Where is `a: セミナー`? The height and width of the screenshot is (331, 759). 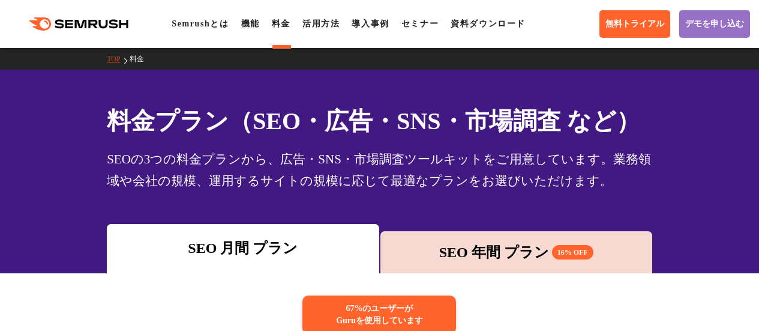 a: セミナー is located at coordinates (420, 23).